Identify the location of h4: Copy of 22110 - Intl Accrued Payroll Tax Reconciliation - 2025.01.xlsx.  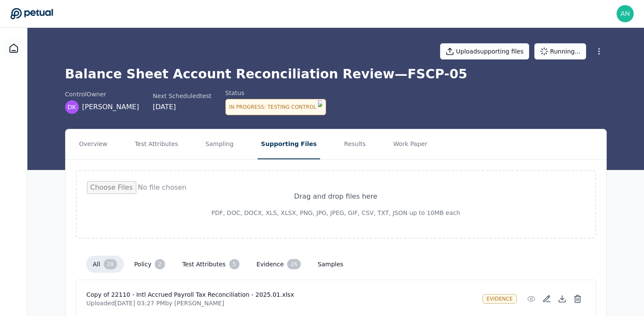
(281, 294).